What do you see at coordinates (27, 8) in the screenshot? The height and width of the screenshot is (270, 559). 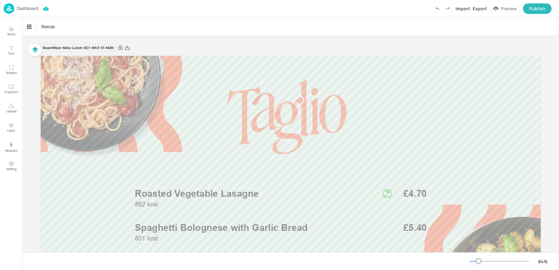 I see `p: Dashboard` at bounding box center [27, 8].